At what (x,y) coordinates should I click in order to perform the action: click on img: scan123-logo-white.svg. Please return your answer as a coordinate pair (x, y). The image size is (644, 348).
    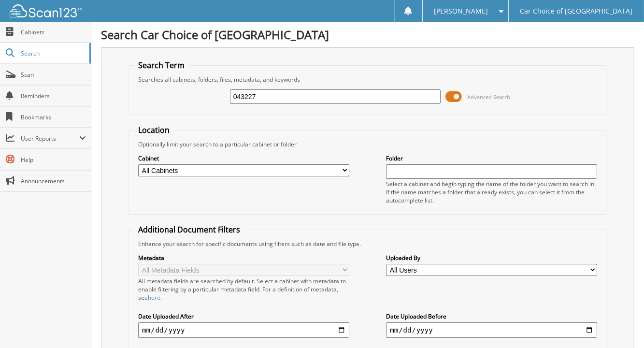
    Looking at the image, I should click on (46, 10).